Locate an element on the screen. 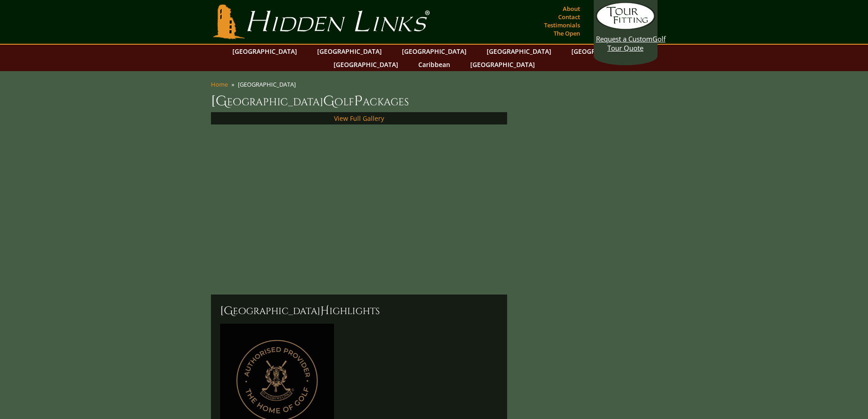 Image resolution: width=868 pixels, height=419 pixels. a: About is located at coordinates (572, 9).